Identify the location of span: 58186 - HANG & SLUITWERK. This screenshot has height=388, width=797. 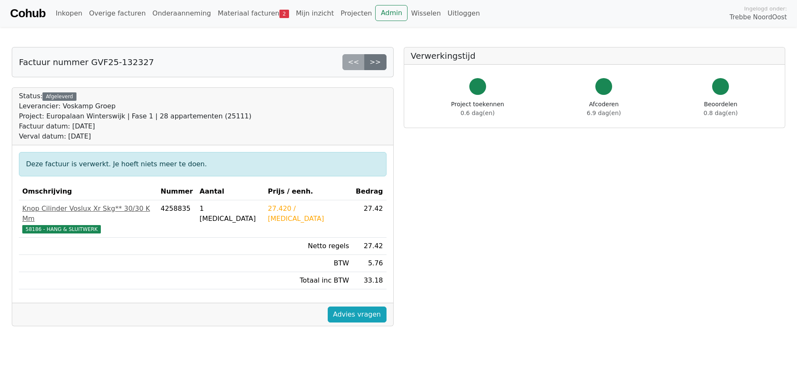
(61, 229).